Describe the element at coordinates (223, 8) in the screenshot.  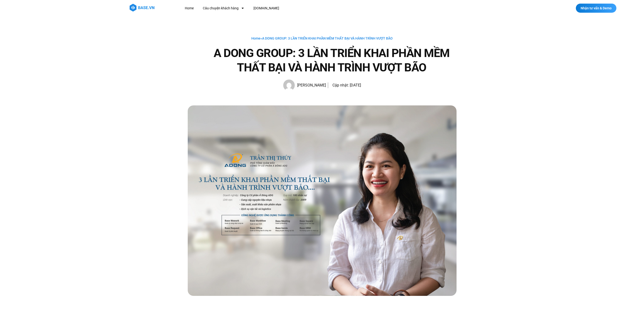
I see `a: Câu chuyện khách hàng` at that location.